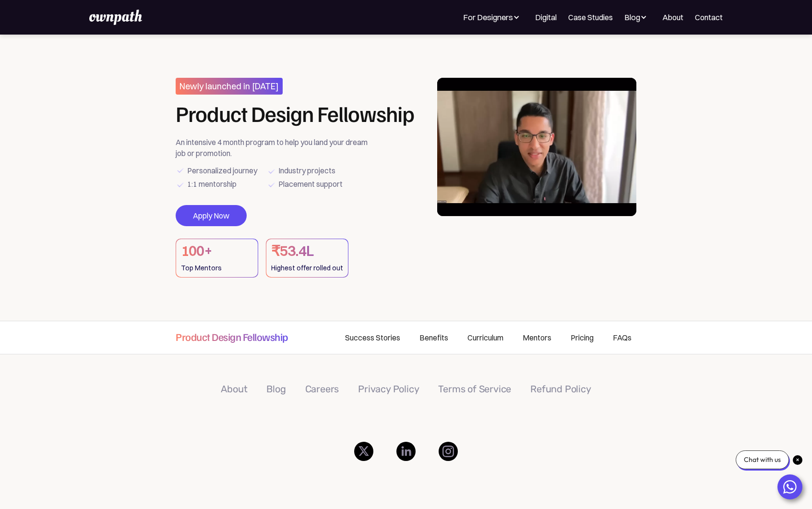 The image size is (812, 509). What do you see at coordinates (546, 17) in the screenshot?
I see `a: Digital` at bounding box center [546, 17].